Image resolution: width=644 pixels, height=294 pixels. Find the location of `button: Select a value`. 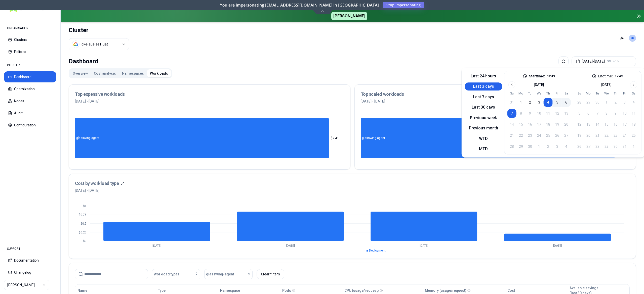

button: Select a value is located at coordinates (99, 44).